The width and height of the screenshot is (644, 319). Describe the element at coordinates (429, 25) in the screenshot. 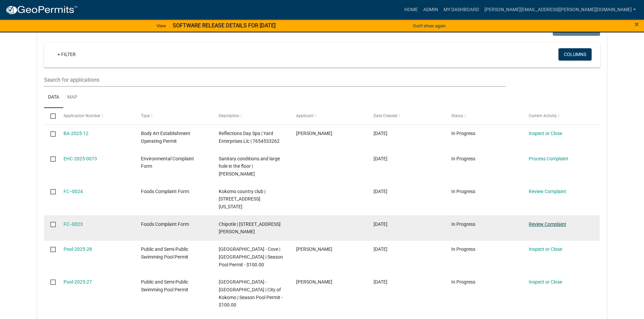

I see `button: Don't show again` at that location.